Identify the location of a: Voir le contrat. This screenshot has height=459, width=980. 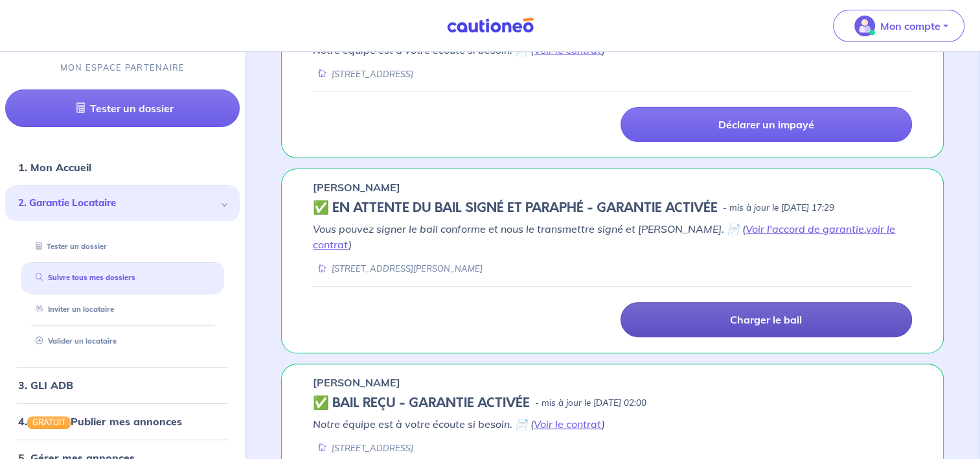
(567, 424).